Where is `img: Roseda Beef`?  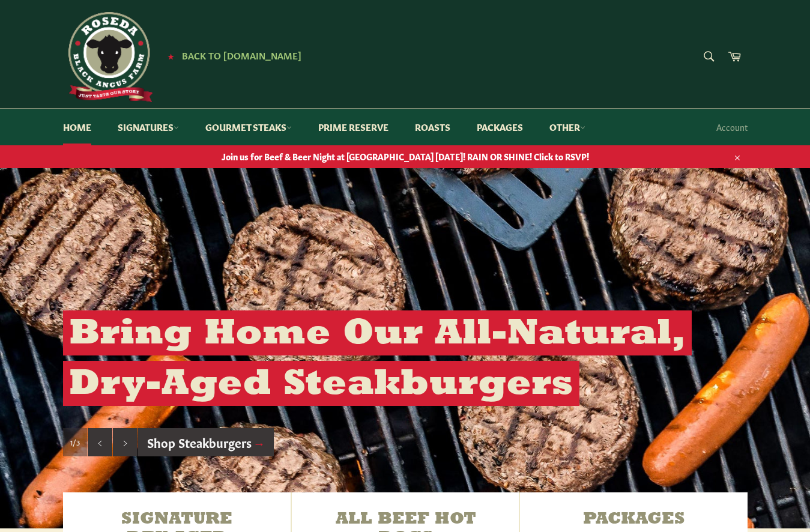
img: Roseda Beef is located at coordinates (108, 57).